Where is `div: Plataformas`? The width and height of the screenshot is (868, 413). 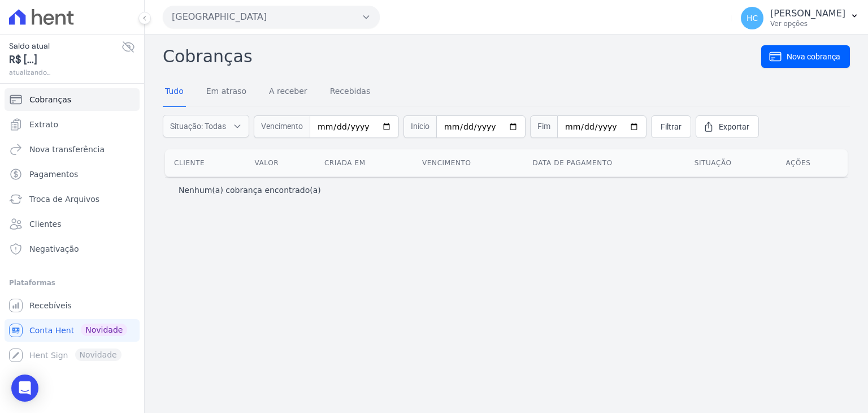 div: Plataformas is located at coordinates (72, 283).